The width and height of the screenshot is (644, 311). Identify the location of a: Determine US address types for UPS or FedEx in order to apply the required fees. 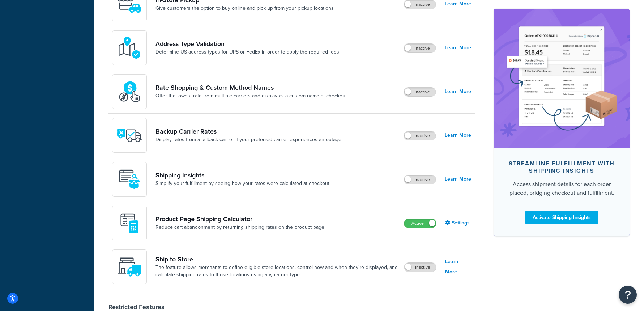
(247, 52).